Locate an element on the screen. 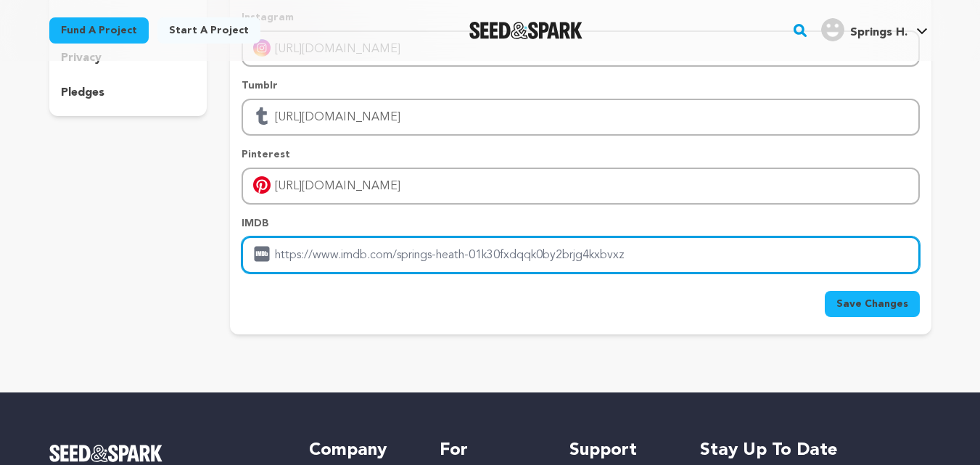 This screenshot has height=465, width=980. img: Seed&Spark Logo is located at coordinates (106, 454).